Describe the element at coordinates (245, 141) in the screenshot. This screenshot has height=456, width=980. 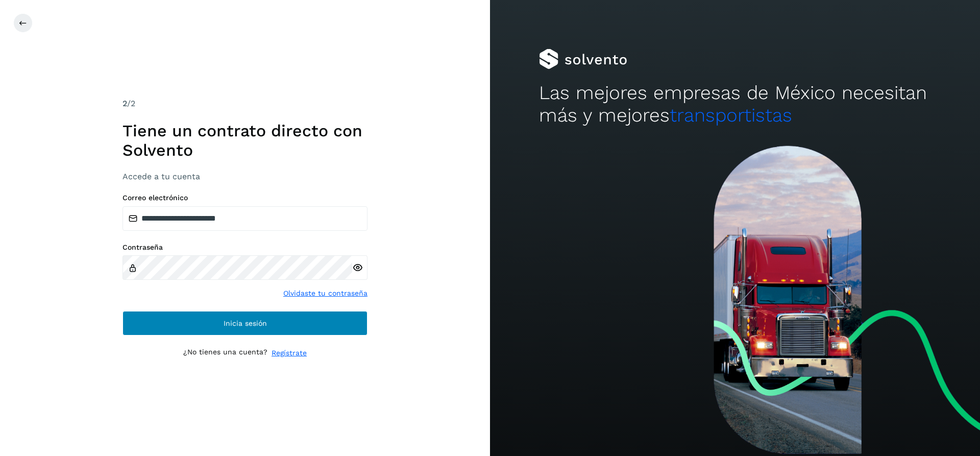
I see `h1: Tiene un contrato directo con Solvento` at that location.